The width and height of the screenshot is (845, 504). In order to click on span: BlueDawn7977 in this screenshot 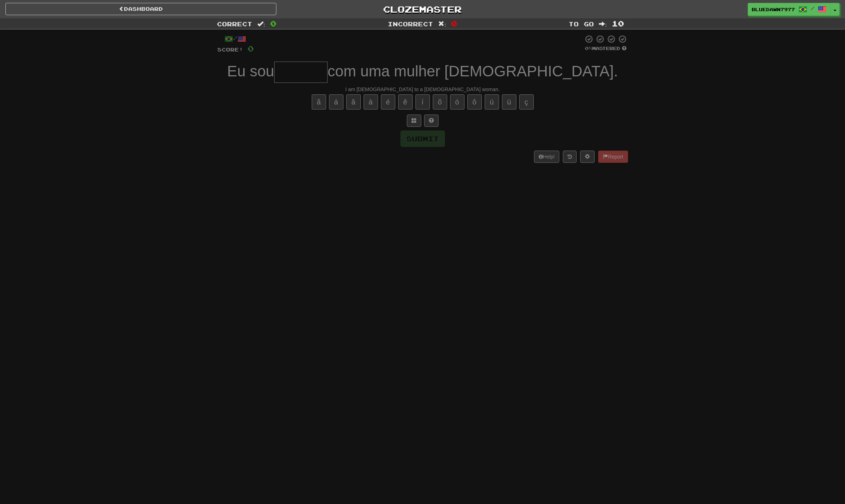, I will do `click(773, 9)`.